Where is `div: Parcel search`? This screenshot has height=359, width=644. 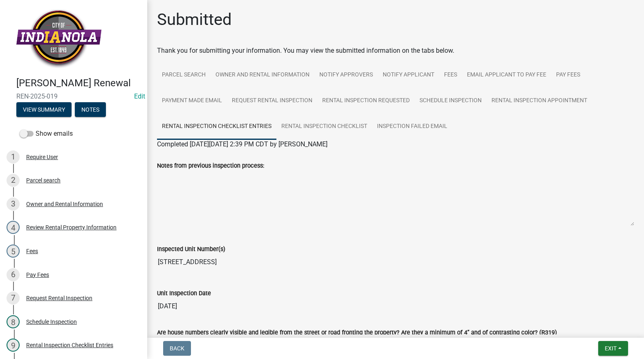
div: Parcel search is located at coordinates (43, 180).